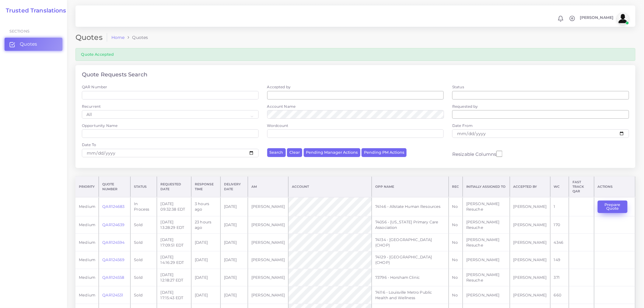  What do you see at coordinates (91, 106) in the screenshot?
I see `label: Recurrent` at bounding box center [91, 106].